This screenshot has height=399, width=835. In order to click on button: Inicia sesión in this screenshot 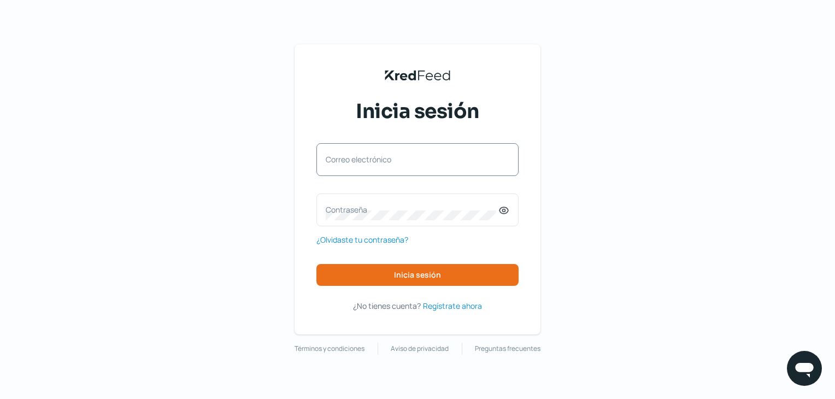, I will do `click(418, 275)`.